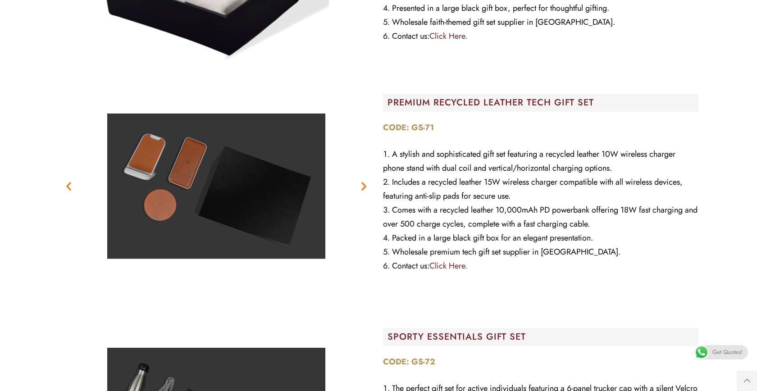 The image size is (757, 391). I want to click on strong: CODE: GS-71, so click(408, 128).